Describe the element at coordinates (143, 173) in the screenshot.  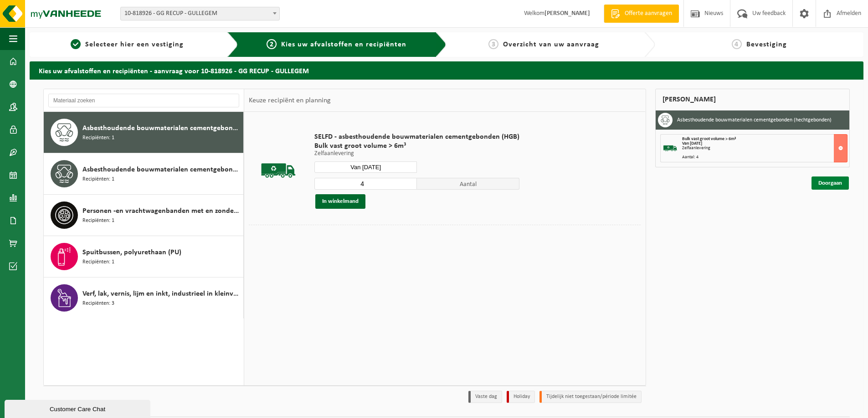
I see `button: Asbesthoudende bouwmaterialen cementgebonden met isolatie(hechtgebonden) Recipiënten: 1` at that location.